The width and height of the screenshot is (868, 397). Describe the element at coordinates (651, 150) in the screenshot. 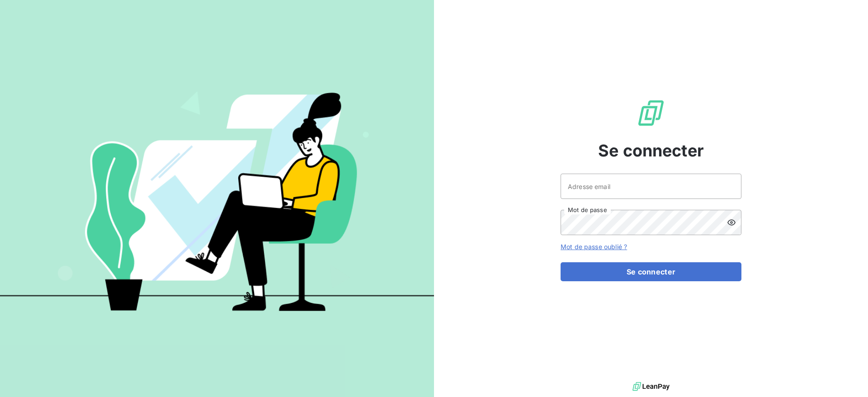

I see `span: Se connecter` at that location.